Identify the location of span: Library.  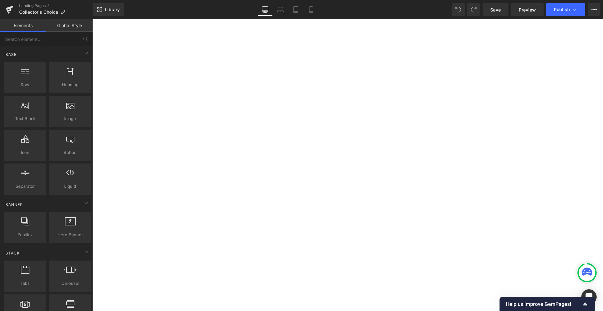
(112, 10).